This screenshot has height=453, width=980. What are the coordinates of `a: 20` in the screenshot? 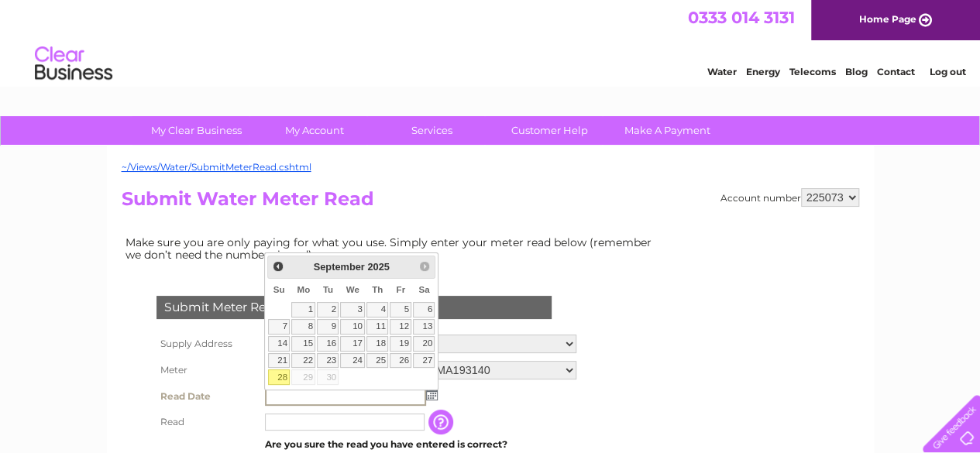 It's located at (424, 344).